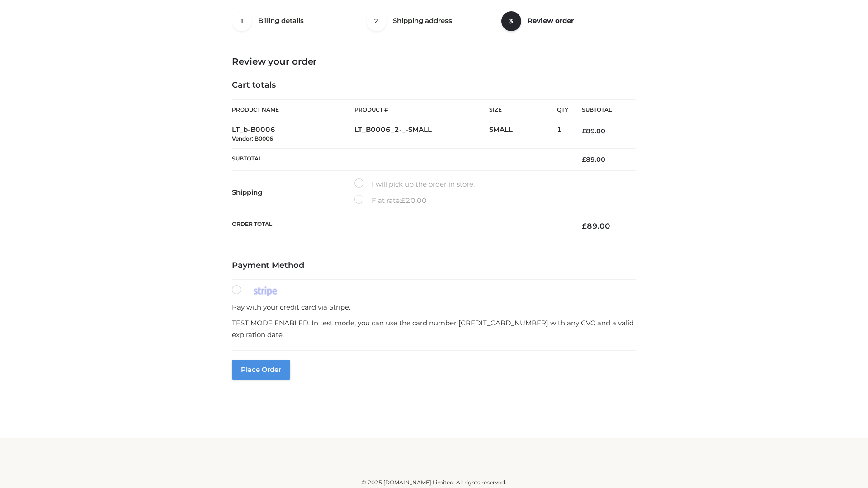  Describe the element at coordinates (390, 200) in the screenshot. I see `label: Flat rate:` at that location.